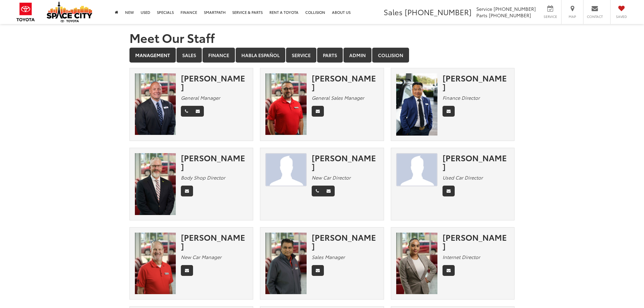 Image resolution: width=644 pixels, height=308 pixels. What do you see at coordinates (462, 178) in the screenshot?
I see `em: Used Car Director` at bounding box center [462, 178].